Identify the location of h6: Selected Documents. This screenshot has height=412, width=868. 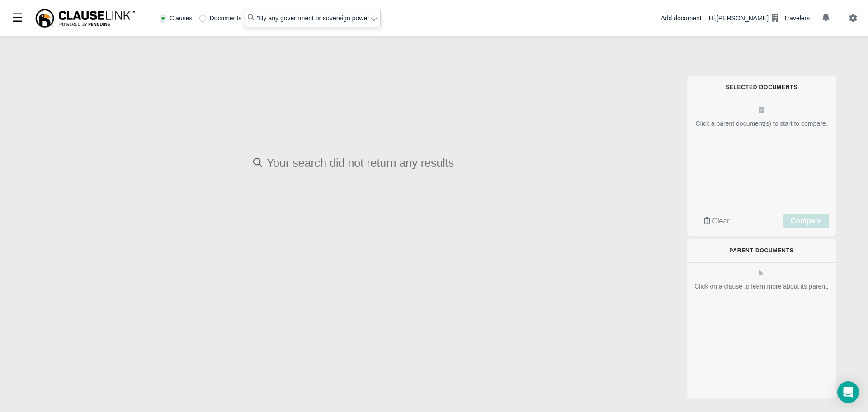
(761, 87).